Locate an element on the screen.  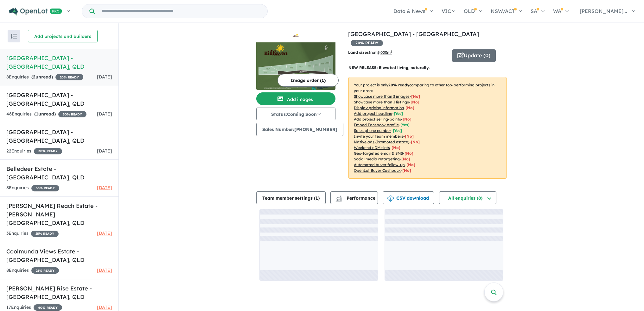
button: All enquiries (8) is located at coordinates (468, 198).